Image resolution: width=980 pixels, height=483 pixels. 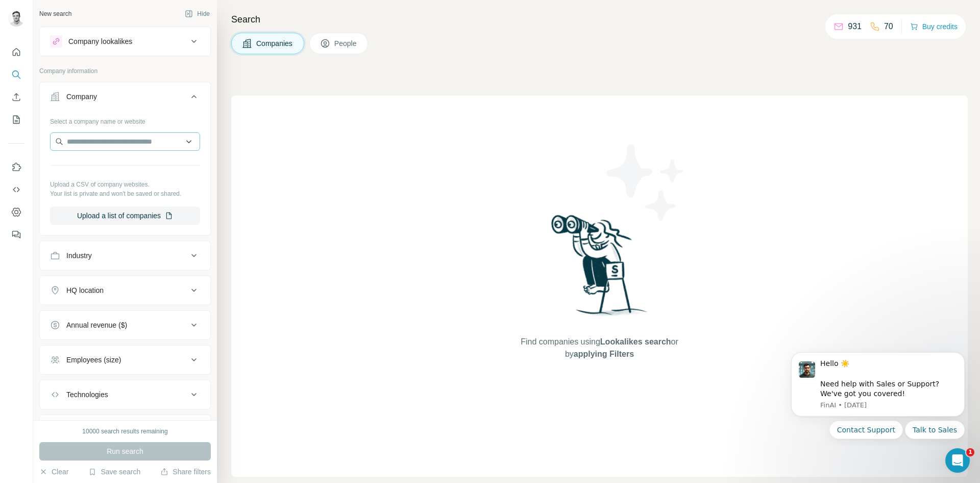 What do you see at coordinates (125, 325) in the screenshot?
I see `button: Annual revenue ($)` at bounding box center [125, 325].